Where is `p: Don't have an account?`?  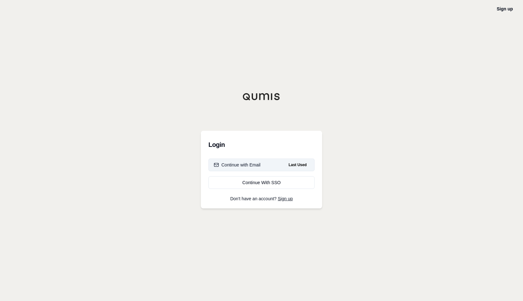 p: Don't have an account? is located at coordinates (261, 199).